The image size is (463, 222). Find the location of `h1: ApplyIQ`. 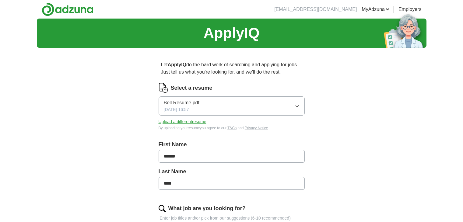

h1: ApplyIQ is located at coordinates (232, 33).